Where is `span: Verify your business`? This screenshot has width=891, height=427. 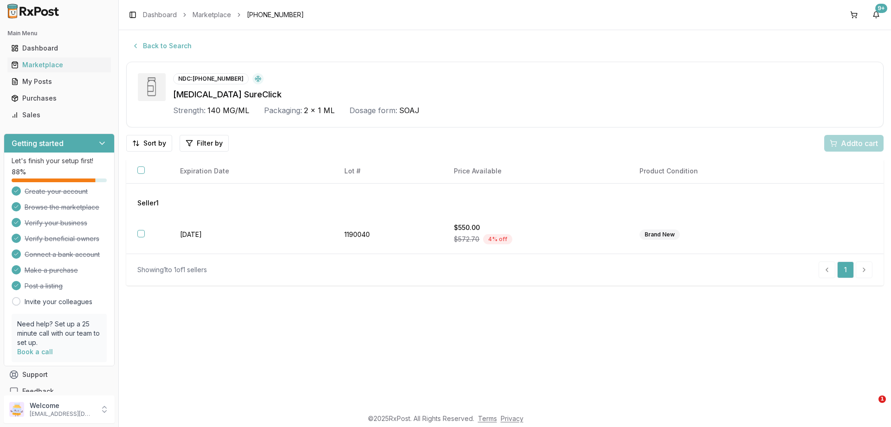
span: Verify your business is located at coordinates (56, 223).